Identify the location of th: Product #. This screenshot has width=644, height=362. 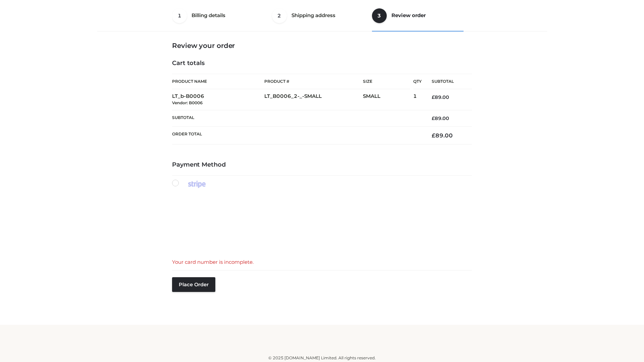
(314, 81).